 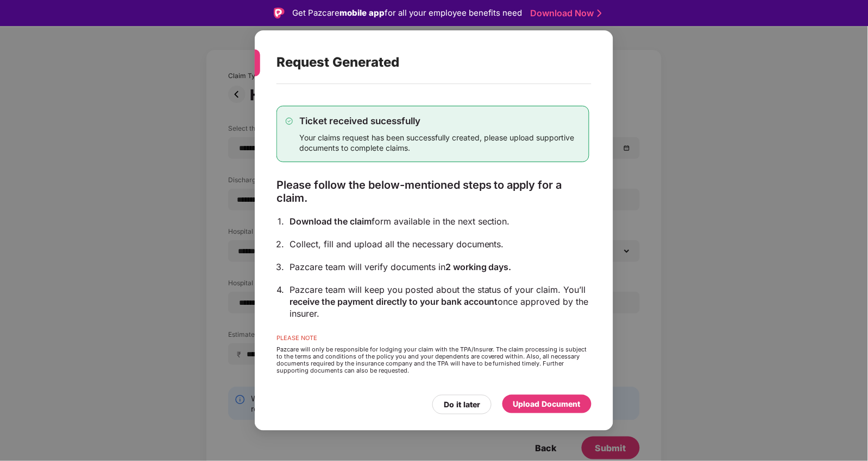 What do you see at coordinates (281, 222) in the screenshot?
I see `div: 1.` at bounding box center [281, 222].